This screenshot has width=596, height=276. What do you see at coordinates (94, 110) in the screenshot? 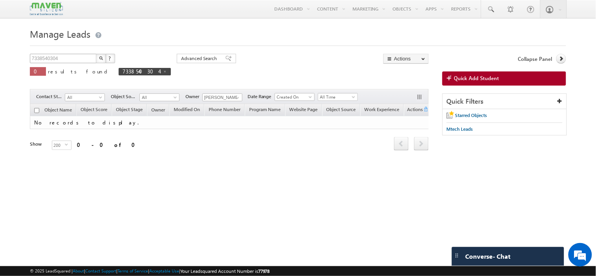
I see `a: Object Score` at bounding box center [94, 110].